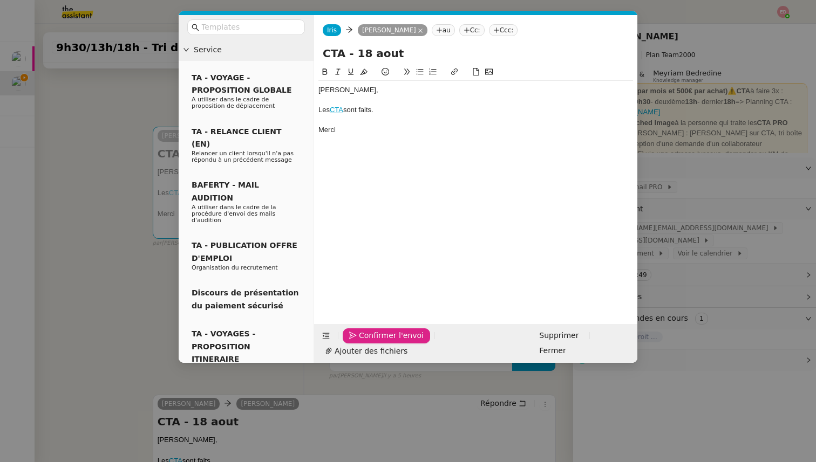 The height and width of the screenshot is (462, 816). What do you see at coordinates (552, 351) in the screenshot?
I see `button: Fermer` at bounding box center [552, 351].